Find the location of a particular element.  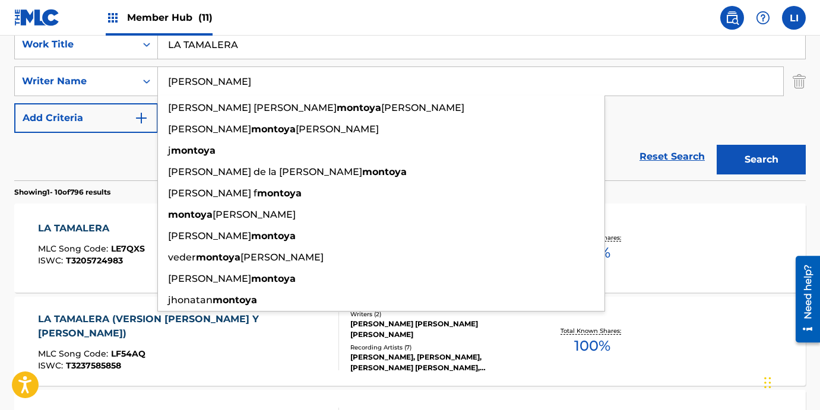

span: veder is located at coordinates (182, 257).